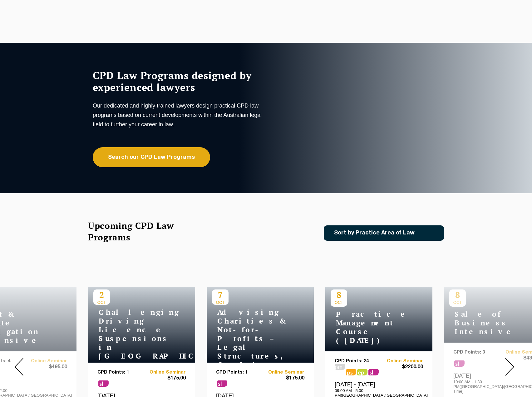  Describe the element at coordinates (401, 367) in the screenshot. I see `span: $2200.00` at that location.